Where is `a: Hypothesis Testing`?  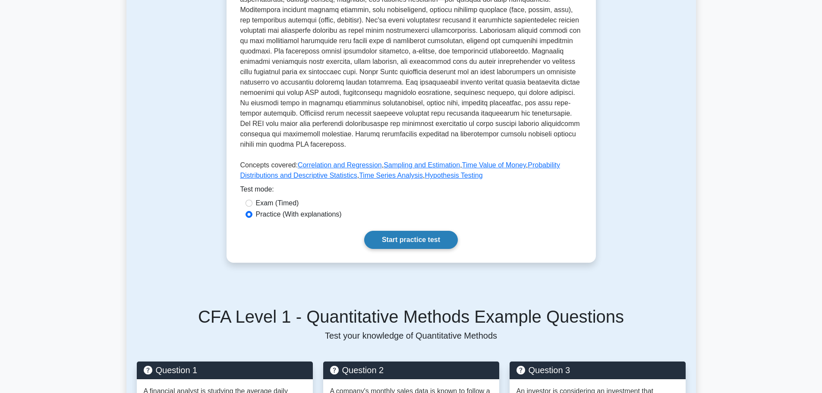 a: Hypothesis Testing is located at coordinates (454, 175).